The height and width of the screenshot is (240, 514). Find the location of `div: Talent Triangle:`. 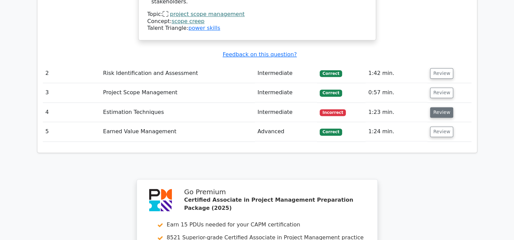

div: Talent Triangle: is located at coordinates (257, 21).